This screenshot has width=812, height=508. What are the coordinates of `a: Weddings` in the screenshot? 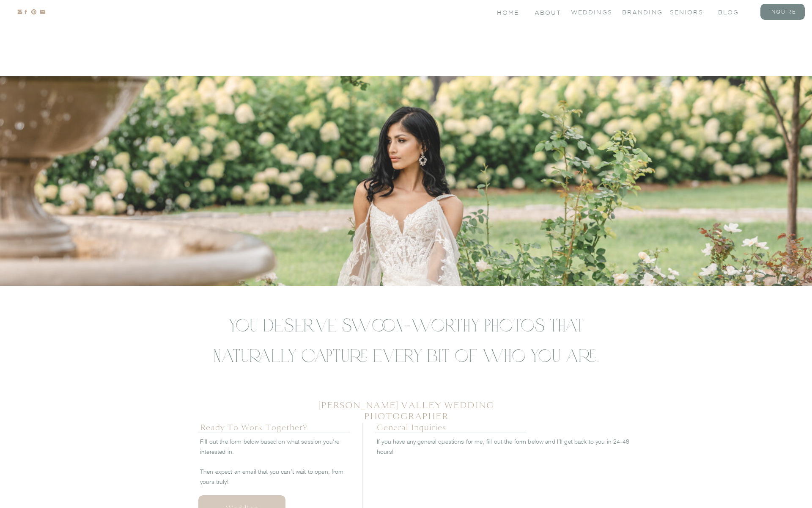 It's located at (588, 11).